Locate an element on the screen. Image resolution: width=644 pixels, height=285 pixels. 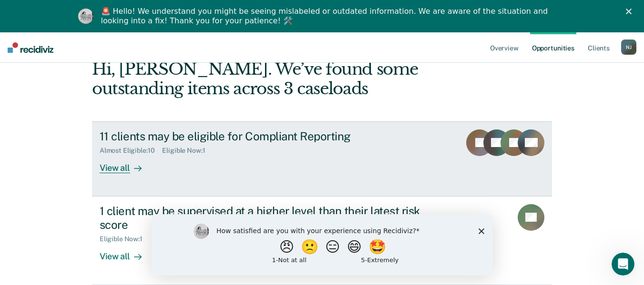
button: 4 is located at coordinates (203, 33).